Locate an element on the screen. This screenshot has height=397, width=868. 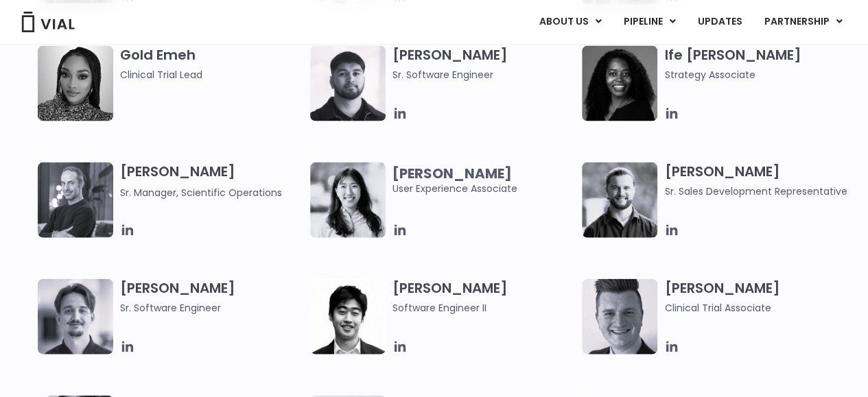
img: Headshot of smiling man named Collin is located at coordinates (620, 317).